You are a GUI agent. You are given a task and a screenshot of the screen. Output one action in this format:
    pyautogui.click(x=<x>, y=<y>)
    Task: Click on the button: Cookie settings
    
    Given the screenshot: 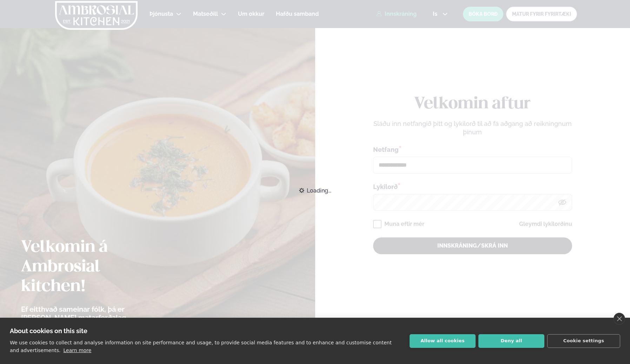 What is the action you would take?
    pyautogui.click(x=583, y=341)
    